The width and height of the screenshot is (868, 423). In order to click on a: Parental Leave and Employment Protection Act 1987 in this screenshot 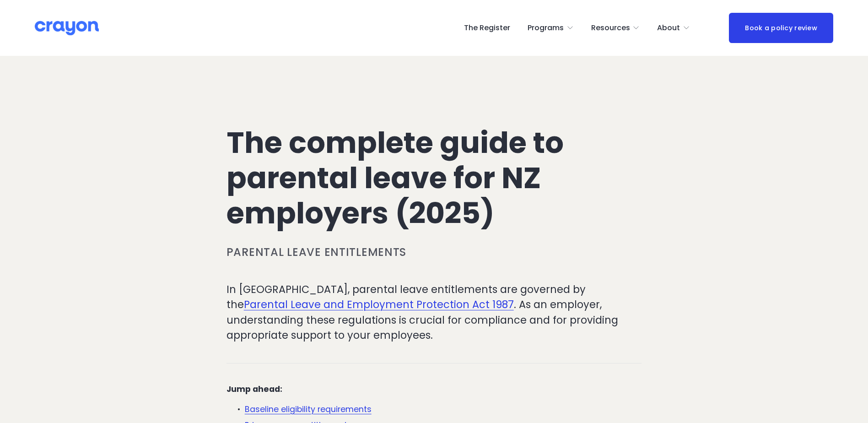, I will do `click(379, 304)`.